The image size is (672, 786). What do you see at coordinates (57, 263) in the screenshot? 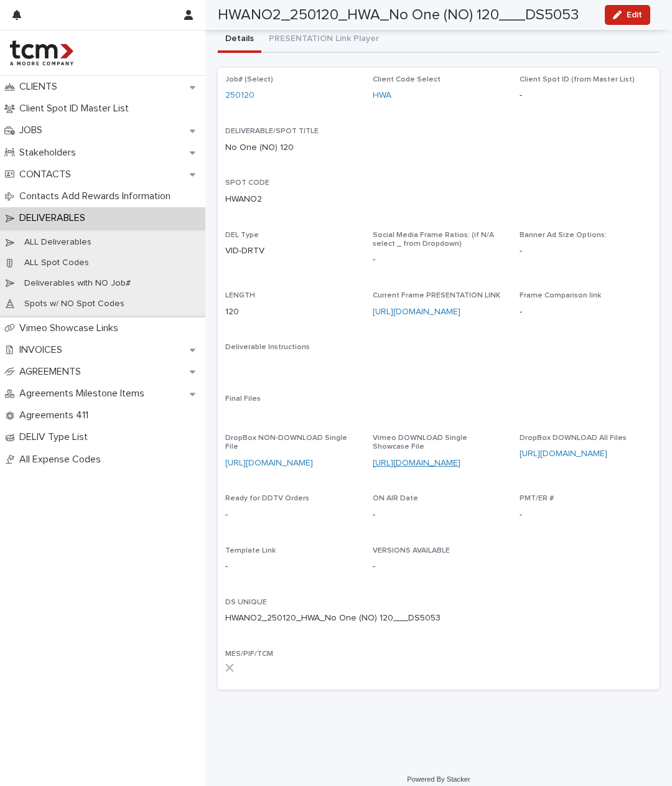
I see `p: ALL Spot Codes` at bounding box center [57, 263].